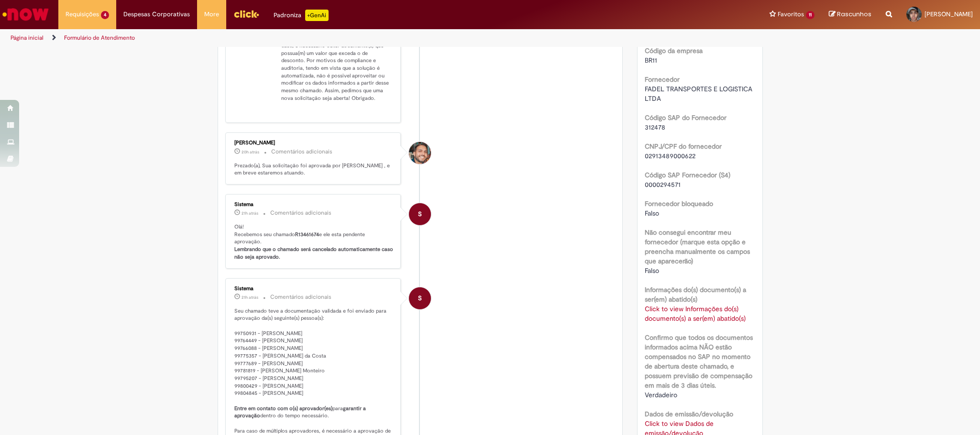 The image size is (980, 435). Describe the element at coordinates (678, 203) in the screenshot. I see `b: Fornecedor bloqueado` at that location.